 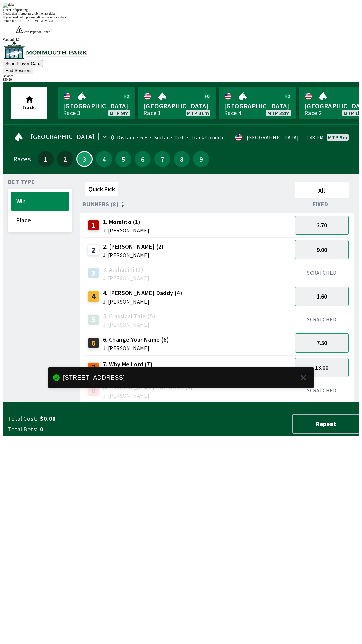 What do you see at coordinates (198, 113) in the screenshot?
I see `span: MTP 31m` at bounding box center [198, 113].